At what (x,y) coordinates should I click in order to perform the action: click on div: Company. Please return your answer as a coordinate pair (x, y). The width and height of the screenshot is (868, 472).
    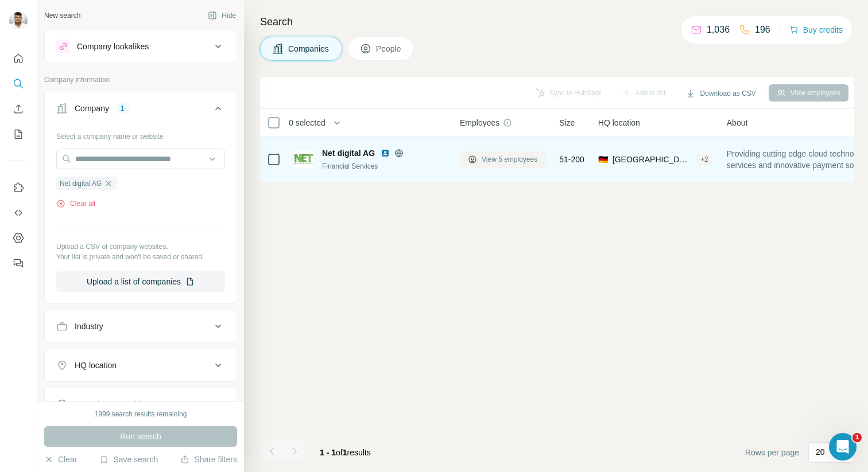
    Looking at the image, I should click on (92, 108).